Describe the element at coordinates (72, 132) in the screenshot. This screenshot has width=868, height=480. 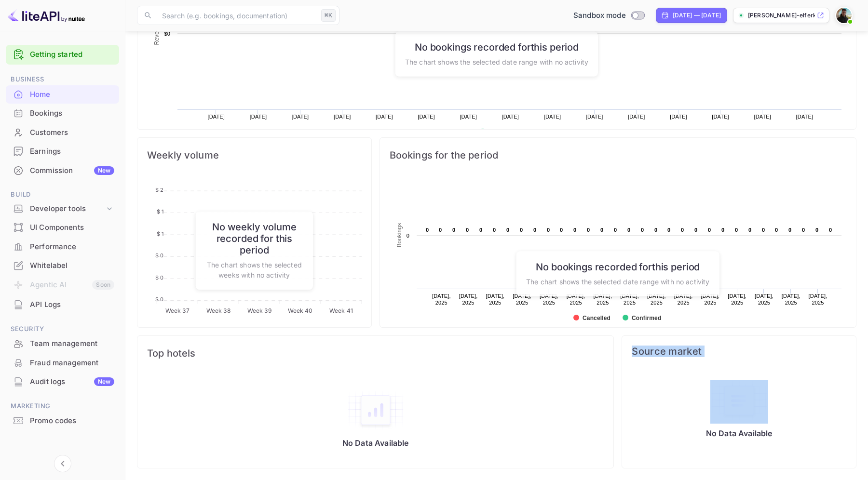
I see `div: Customers` at that location.